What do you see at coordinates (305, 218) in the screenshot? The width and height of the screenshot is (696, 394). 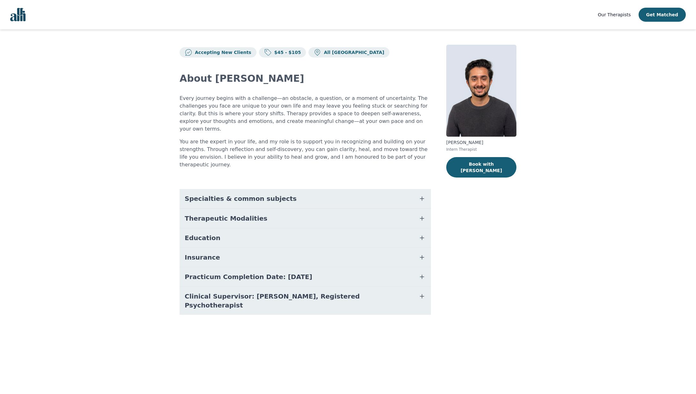 I see `button: Therapeutic Modalities` at bounding box center [305, 218].